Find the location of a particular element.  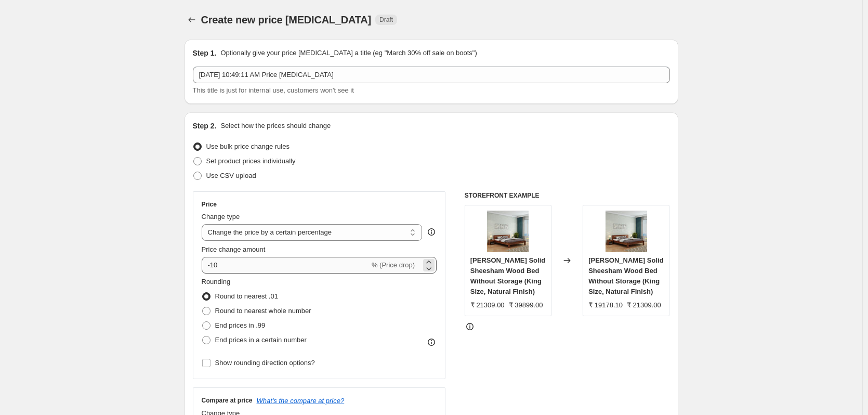

div: help is located at coordinates (431, 232).